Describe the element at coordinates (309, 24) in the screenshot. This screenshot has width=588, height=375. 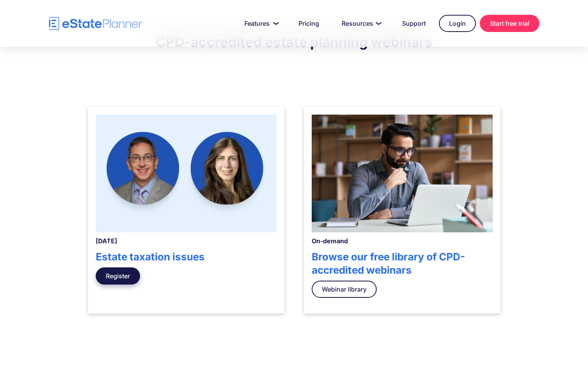
I see `a: Pricing` at that location.